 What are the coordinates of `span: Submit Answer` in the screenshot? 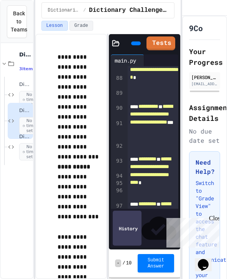 It's located at (156, 264).